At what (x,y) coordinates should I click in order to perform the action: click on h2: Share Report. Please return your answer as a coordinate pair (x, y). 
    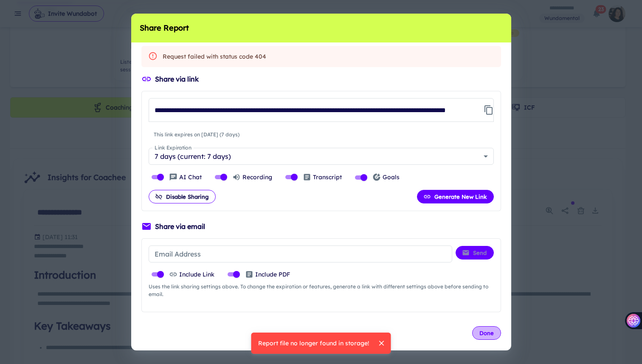
    Looking at the image, I should click on (321, 28).